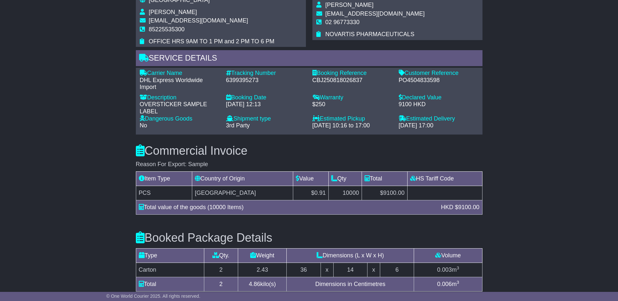 This screenshot has width=618, height=301. I want to click on td: Weight, so click(262, 256).